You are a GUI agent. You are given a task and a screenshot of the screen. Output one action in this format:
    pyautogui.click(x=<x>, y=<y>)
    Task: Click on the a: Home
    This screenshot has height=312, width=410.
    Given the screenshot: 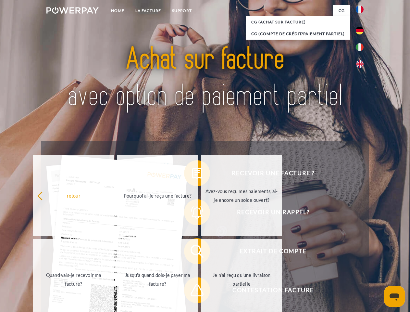 What is the action you would take?
    pyautogui.click(x=118, y=11)
    